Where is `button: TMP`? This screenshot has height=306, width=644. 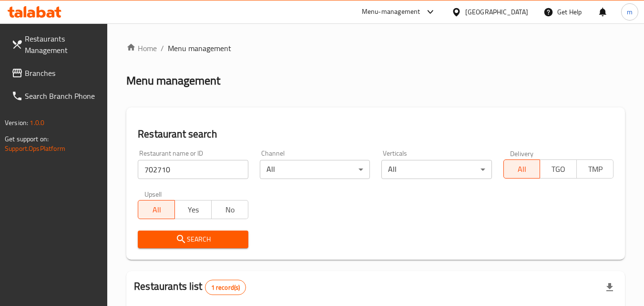
button: TMP is located at coordinates (595, 169).